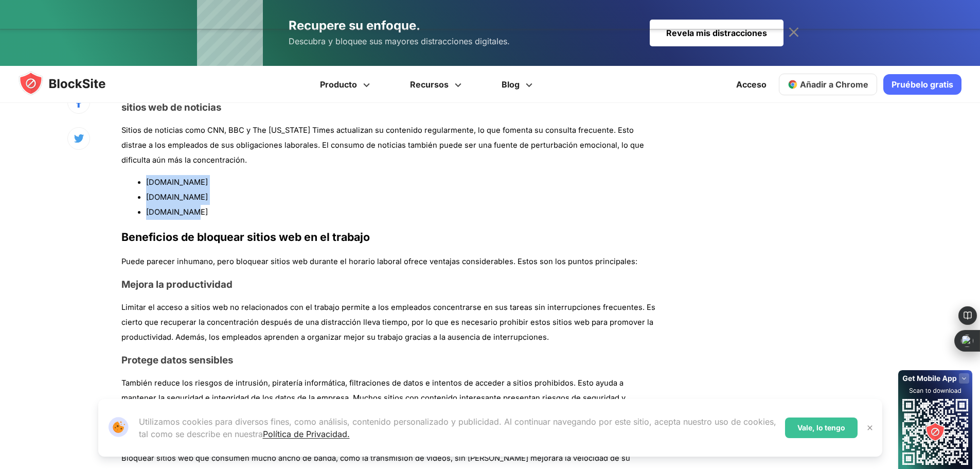  I want to click on a: Acceso, so click(751, 84).